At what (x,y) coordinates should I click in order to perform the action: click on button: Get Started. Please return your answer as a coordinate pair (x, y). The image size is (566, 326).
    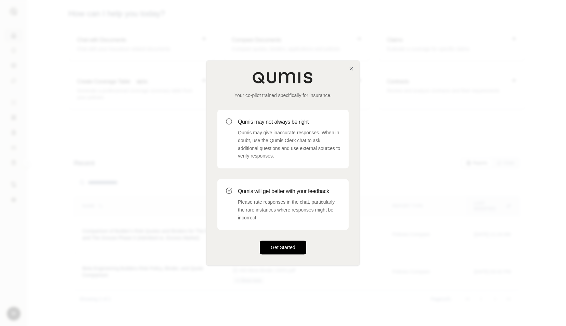
    Looking at the image, I should click on (283, 248).